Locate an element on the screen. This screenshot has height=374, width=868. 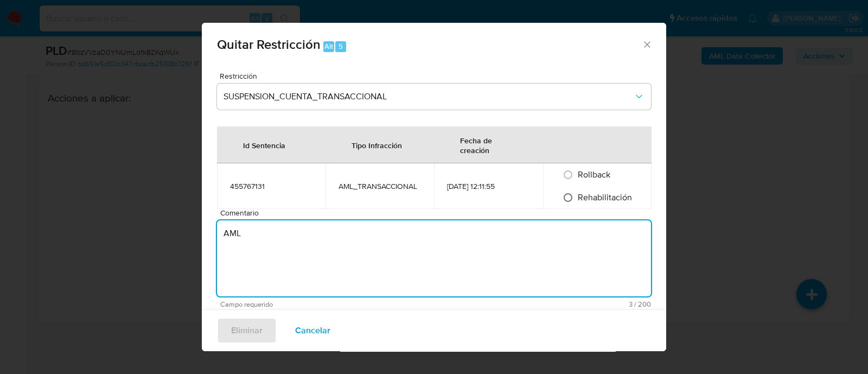
span: Alt is located at coordinates (329, 46).